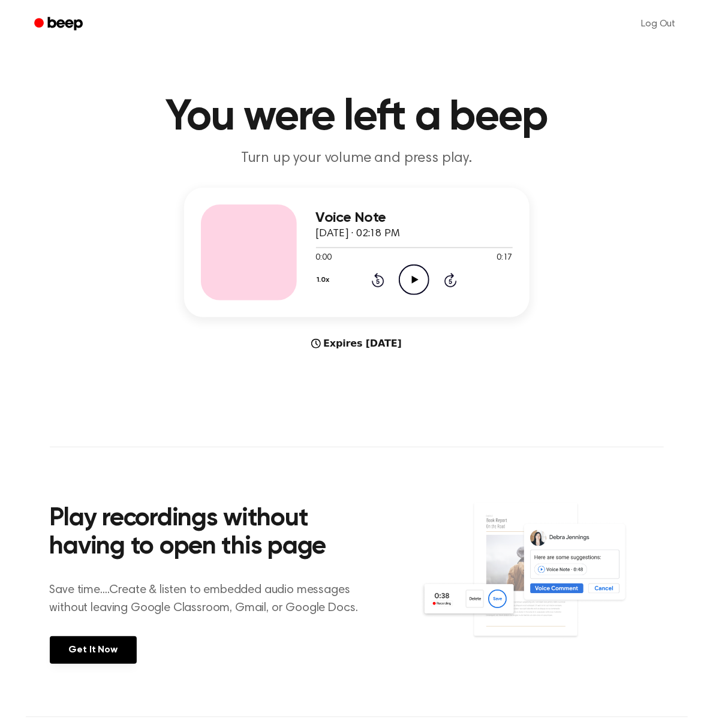  Describe the element at coordinates (211, 534) in the screenshot. I see `h2: Play recordings without having to open this page` at that location.